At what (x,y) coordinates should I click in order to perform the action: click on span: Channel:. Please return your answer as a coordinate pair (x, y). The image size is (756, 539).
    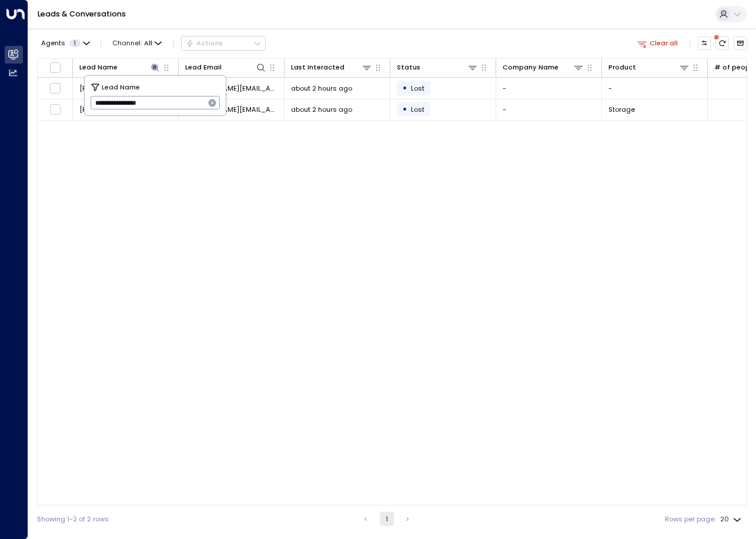
    Looking at the image, I should click on (137, 43).